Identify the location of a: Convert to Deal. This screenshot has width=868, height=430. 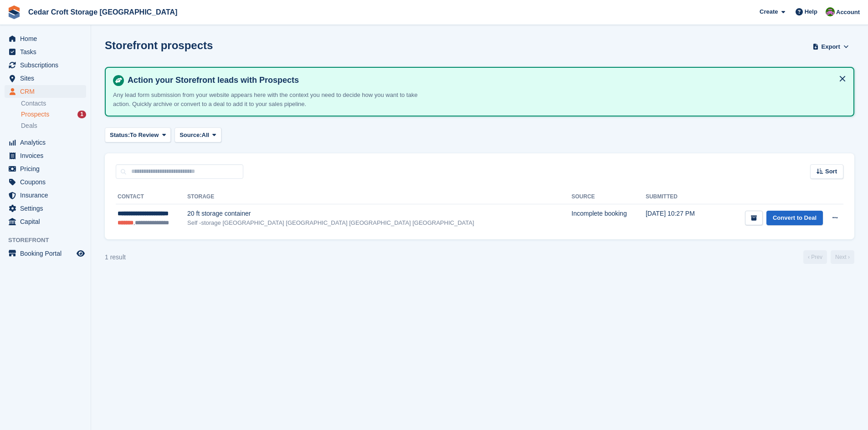
(795, 218).